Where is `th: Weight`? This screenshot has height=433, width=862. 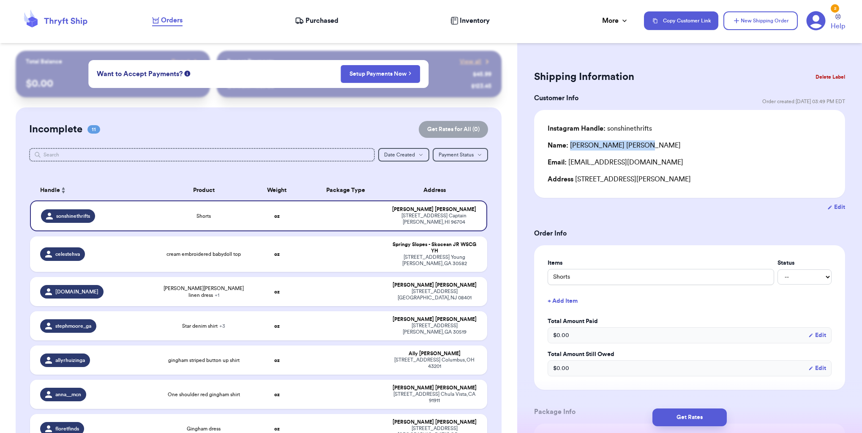 th: Weight is located at coordinates (277, 190).